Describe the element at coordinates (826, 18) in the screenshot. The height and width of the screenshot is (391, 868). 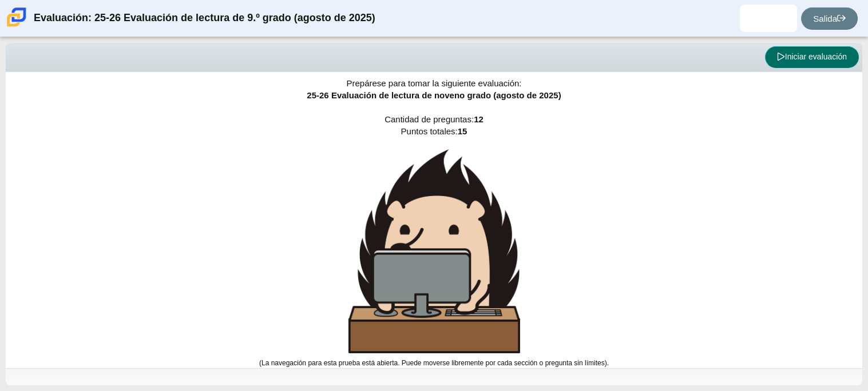
I see `font: Salida` at that location.